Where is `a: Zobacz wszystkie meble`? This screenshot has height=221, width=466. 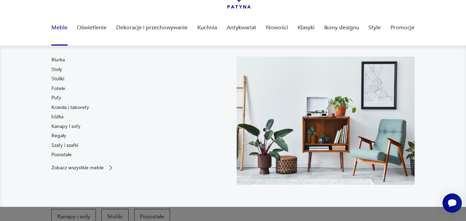
a: Zobacz wszystkie meble is located at coordinates (83, 168).